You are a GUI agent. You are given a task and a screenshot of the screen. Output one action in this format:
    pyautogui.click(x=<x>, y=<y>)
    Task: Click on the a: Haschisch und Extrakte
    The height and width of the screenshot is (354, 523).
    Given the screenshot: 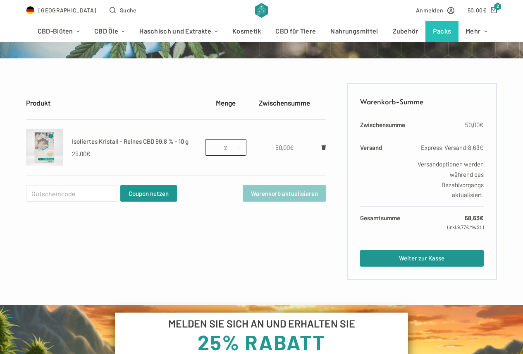 What is the action you would take?
    pyautogui.click(x=179, y=31)
    